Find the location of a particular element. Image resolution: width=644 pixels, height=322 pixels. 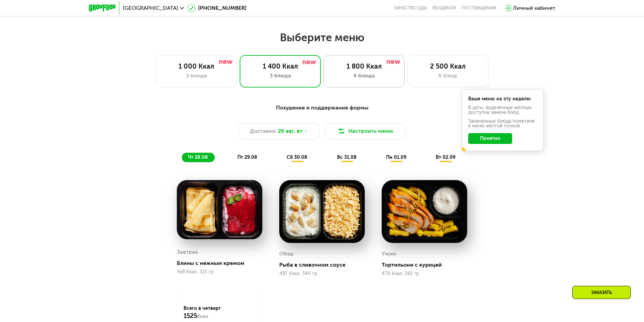

span: чт 28.08 is located at coordinates (198, 157).